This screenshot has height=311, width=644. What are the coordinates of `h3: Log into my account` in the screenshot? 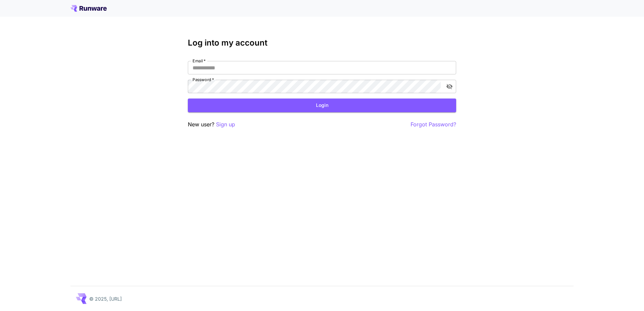 It's located at (322, 43).